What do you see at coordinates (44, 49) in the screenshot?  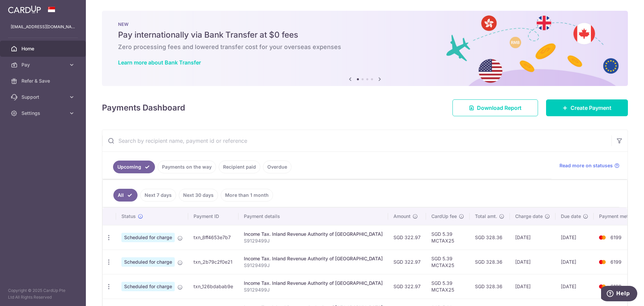 I see `span: Home` at bounding box center [44, 49].